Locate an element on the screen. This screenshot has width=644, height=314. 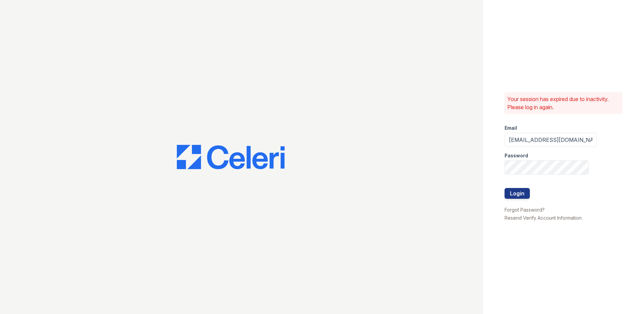
label: Password is located at coordinates (517, 156).